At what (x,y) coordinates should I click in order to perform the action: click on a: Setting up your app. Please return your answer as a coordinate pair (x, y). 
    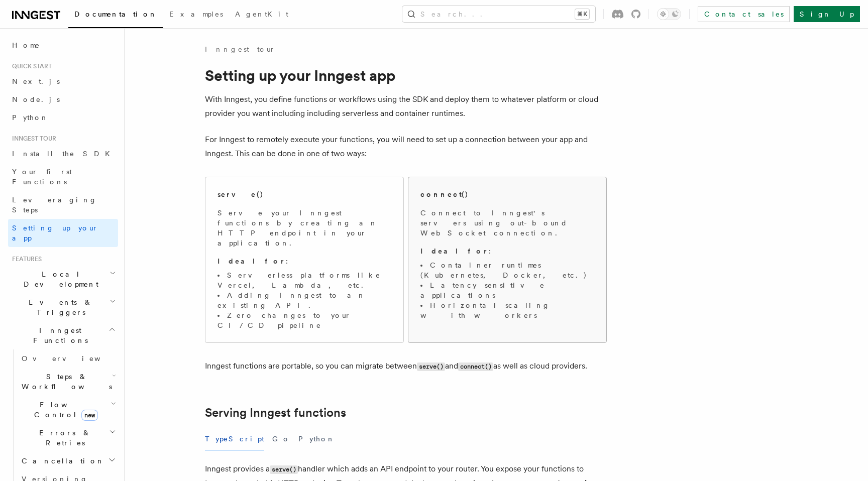
    Looking at the image, I should click on (63, 233).